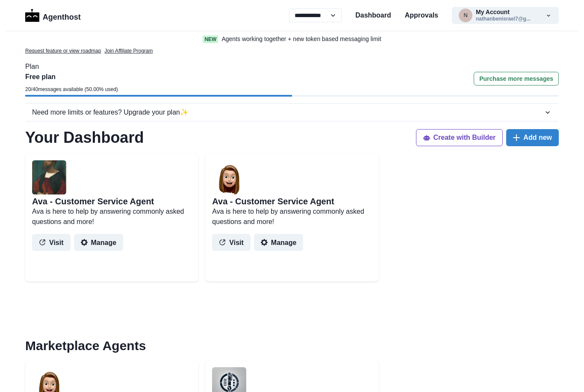 The height and width of the screenshot is (392, 584). What do you see at coordinates (516, 79) in the screenshot?
I see `button: Purchase more messages` at bounding box center [516, 79].